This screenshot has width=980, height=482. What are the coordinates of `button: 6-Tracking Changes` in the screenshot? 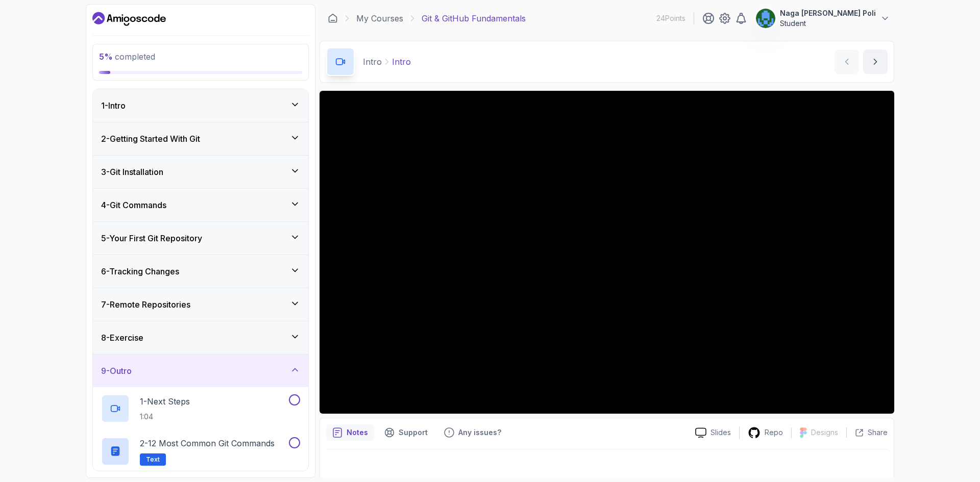 It's located at (201, 271).